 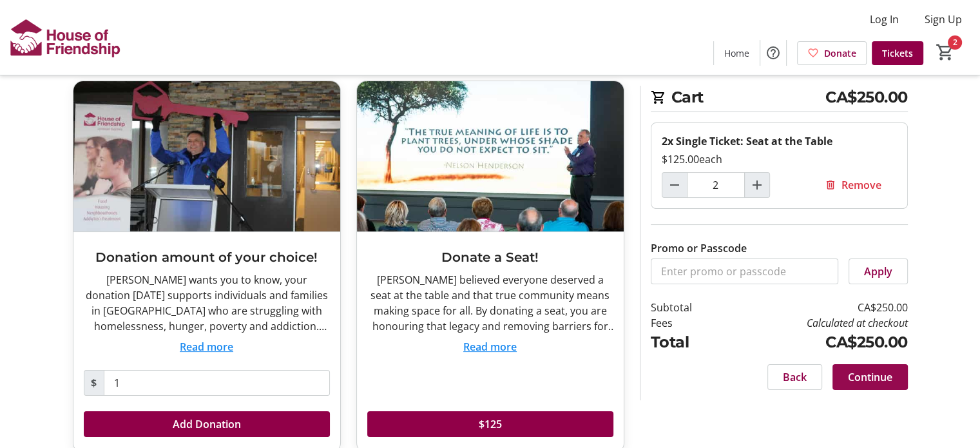 I want to click on td: Calculated at checkout, so click(x=815, y=323).